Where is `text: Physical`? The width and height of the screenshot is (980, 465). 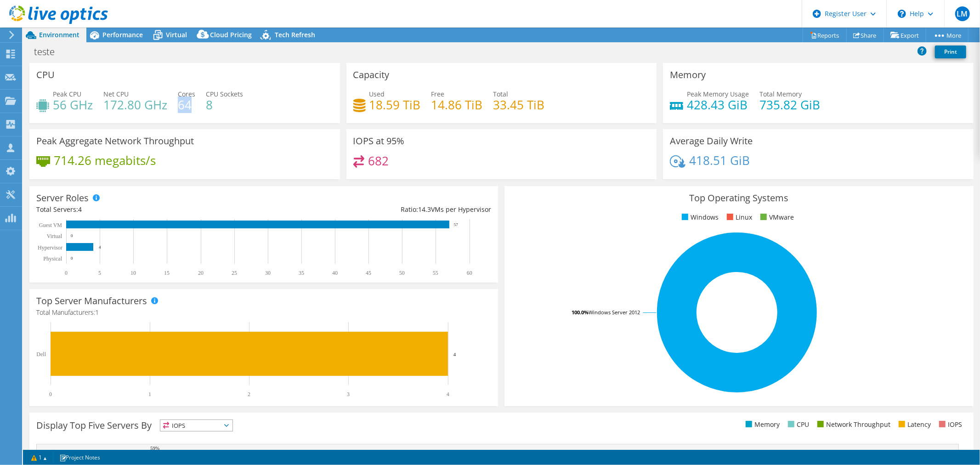
text: Physical is located at coordinates (53, 258).